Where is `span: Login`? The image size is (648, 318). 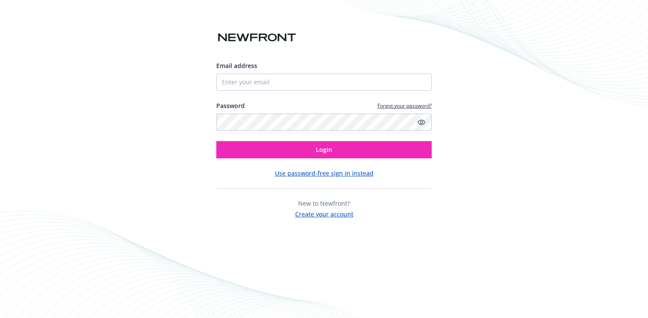
span: Login is located at coordinates (324, 149).